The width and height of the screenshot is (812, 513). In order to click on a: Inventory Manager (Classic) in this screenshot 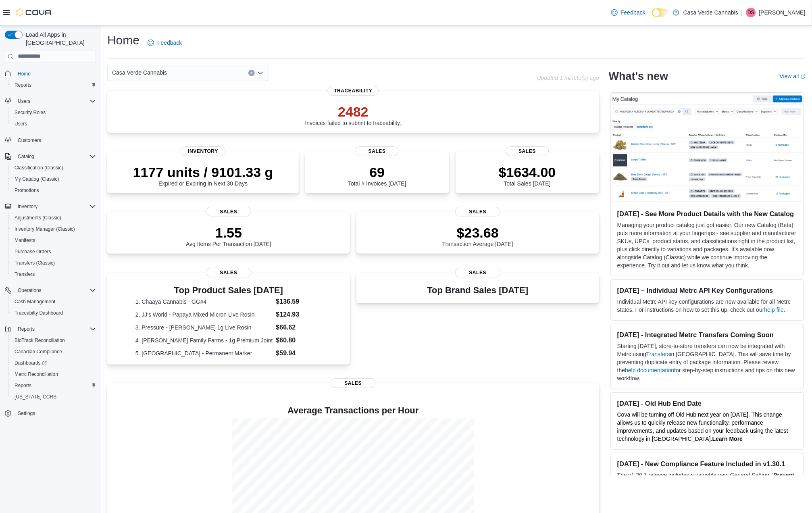, I will do `click(45, 229)`.